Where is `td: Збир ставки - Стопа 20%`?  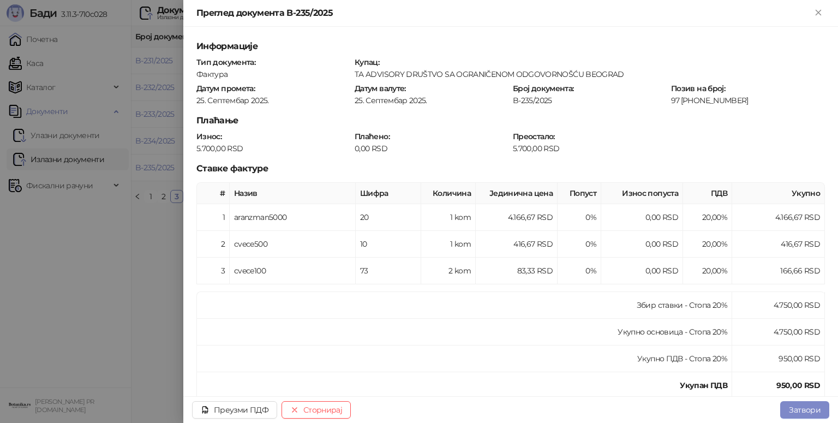 td: Збир ставки - Стопа 20% is located at coordinates (465, 305).